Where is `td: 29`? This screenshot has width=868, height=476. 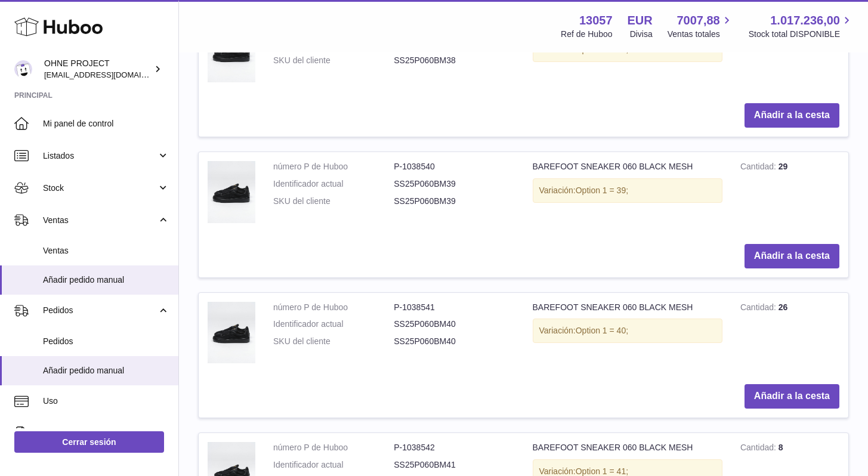
td: 29 is located at coordinates (790, 193).